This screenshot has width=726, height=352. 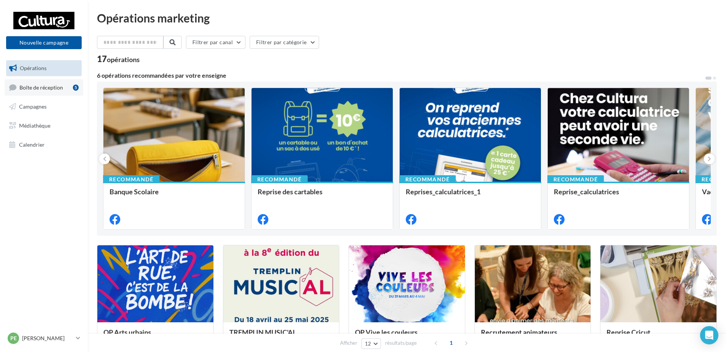 I want to click on span: TREMPLIN MUSIC'AL, so click(x=262, y=333).